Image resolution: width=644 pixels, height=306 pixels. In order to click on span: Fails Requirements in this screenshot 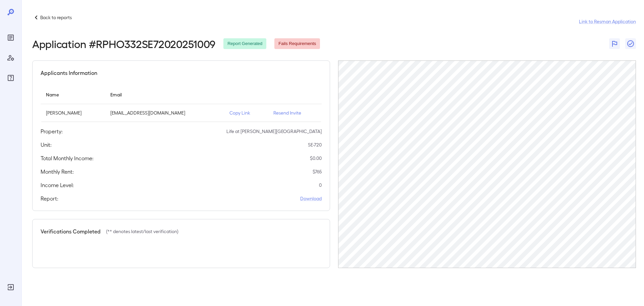, I will do `click(297, 44)`.